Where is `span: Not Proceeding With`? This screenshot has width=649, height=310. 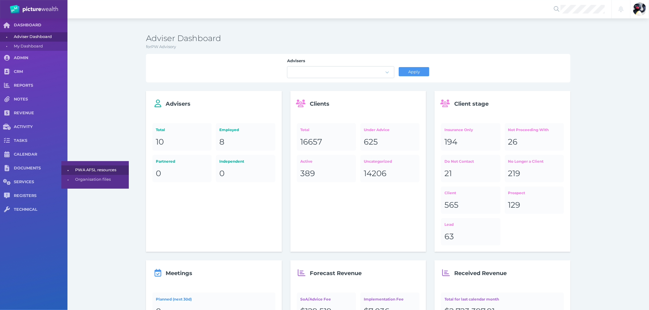 span: Not Proceeding With is located at coordinates (528, 130).